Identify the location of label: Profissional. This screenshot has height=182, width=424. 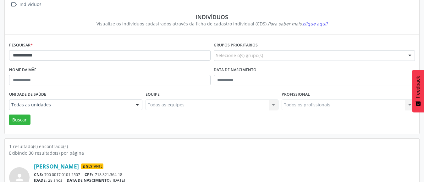
(296, 95).